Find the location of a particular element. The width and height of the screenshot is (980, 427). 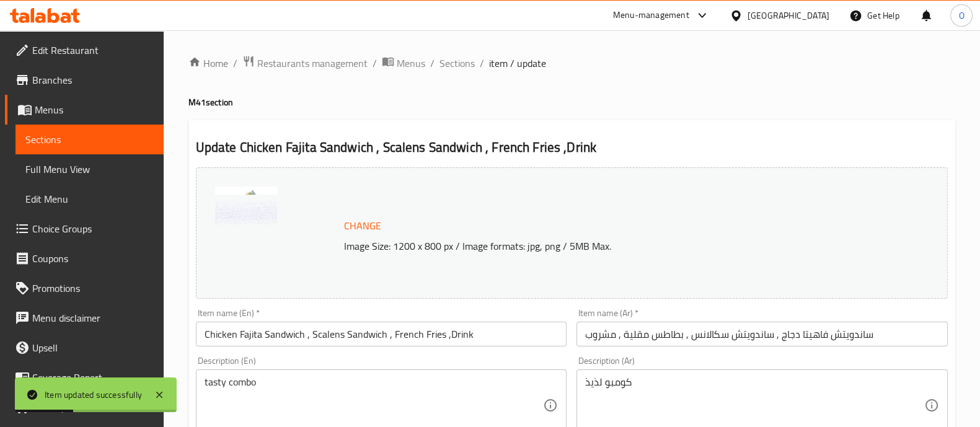

span: Choice Groups is located at coordinates (93, 229).